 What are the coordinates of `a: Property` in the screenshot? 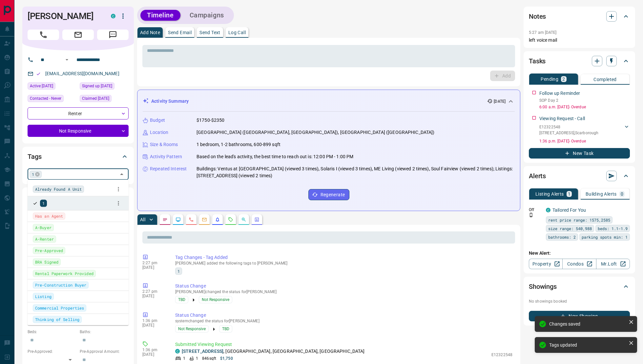 It's located at (546, 263).